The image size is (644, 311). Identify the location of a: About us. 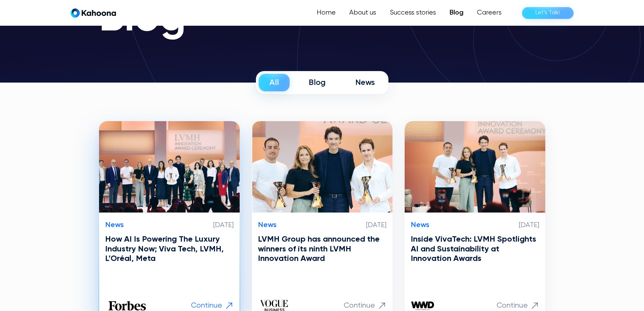
(363, 13).